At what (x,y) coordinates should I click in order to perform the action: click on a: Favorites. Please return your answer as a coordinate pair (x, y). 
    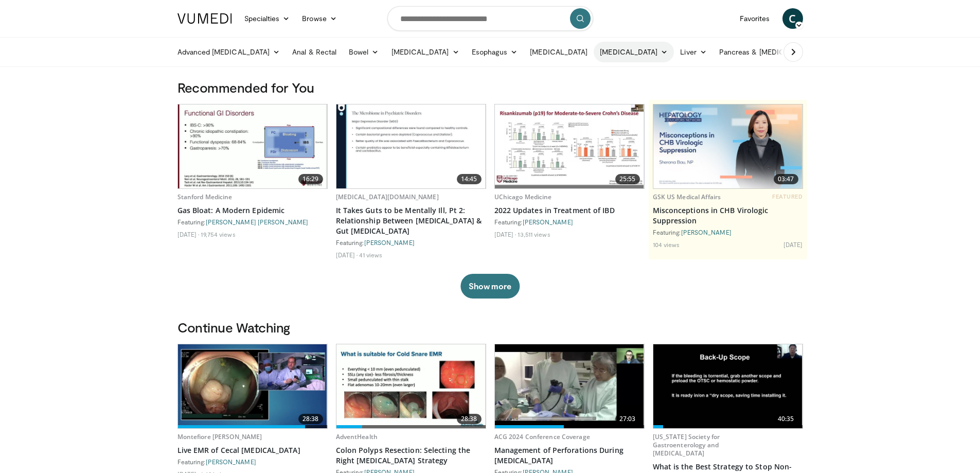
    Looking at the image, I should click on (754, 19).